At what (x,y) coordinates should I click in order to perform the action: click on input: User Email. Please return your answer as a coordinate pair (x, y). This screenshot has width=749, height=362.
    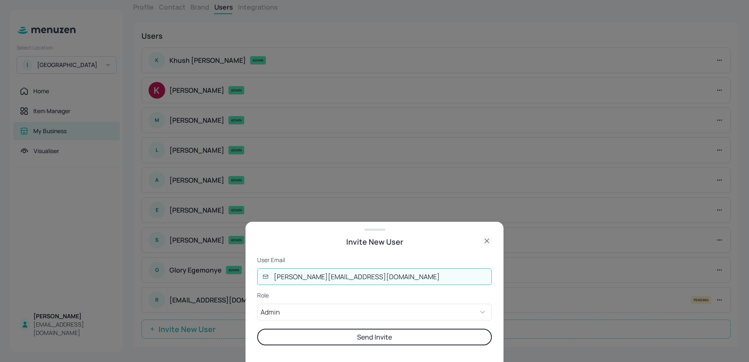
    Looking at the image, I should click on (380, 277).